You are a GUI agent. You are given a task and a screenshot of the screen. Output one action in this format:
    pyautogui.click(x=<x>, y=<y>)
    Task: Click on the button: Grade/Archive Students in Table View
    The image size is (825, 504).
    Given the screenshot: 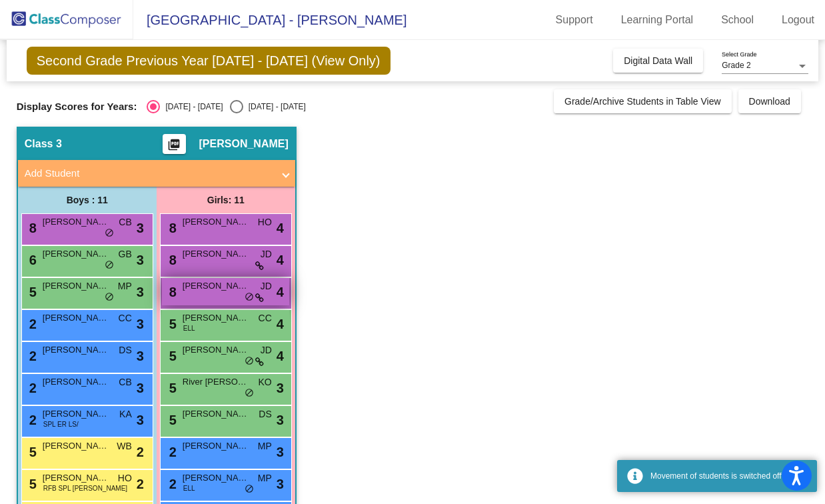 What is the action you would take?
    pyautogui.click(x=642, y=101)
    